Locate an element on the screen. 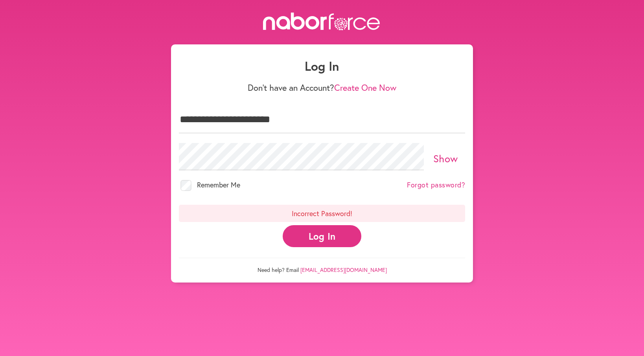  p: Don't have an Account? is located at coordinates (322, 87).